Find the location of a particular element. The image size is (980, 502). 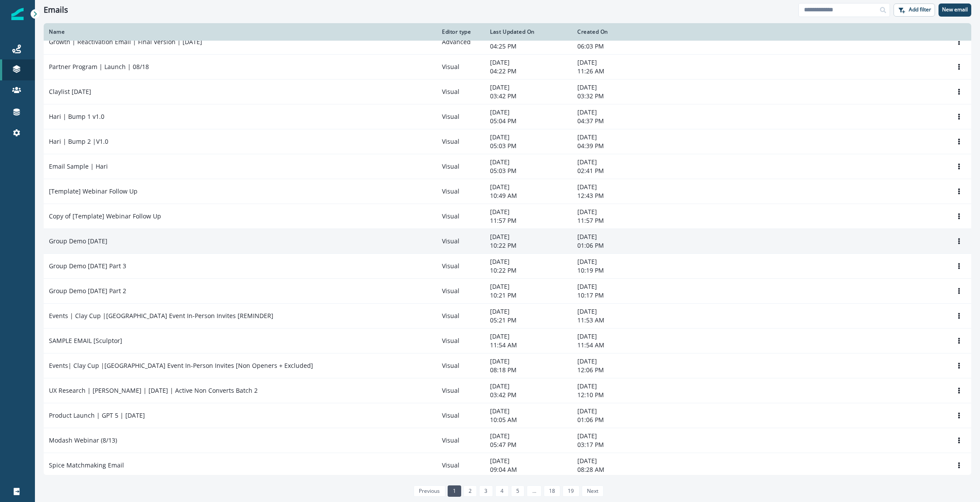

button: New email is located at coordinates (955, 10).